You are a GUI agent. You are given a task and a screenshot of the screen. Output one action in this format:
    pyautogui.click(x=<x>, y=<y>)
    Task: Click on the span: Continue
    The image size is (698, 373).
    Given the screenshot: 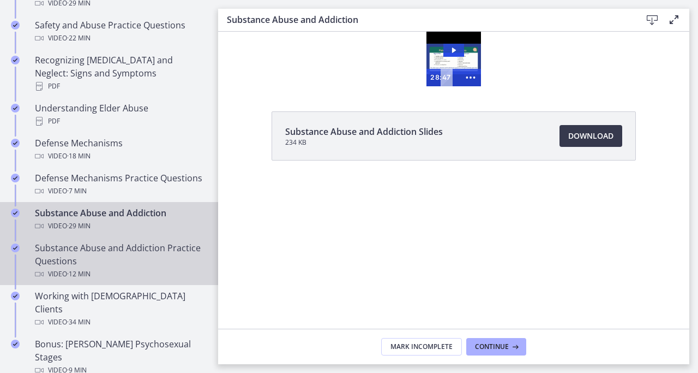 What is the action you would take?
    pyautogui.click(x=492, y=346)
    